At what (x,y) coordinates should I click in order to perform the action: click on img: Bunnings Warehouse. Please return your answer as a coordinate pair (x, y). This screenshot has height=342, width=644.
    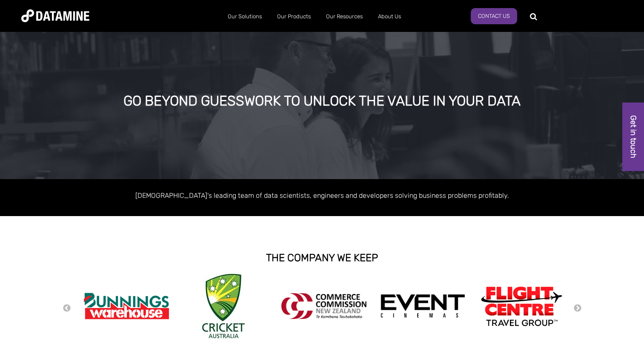
    Looking at the image, I should click on (126, 306).